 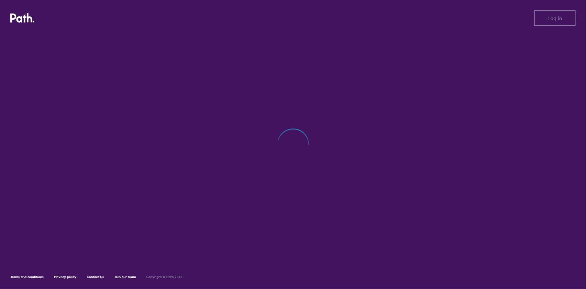 What do you see at coordinates (27, 277) in the screenshot?
I see `a: Terms and conditions` at bounding box center [27, 277].